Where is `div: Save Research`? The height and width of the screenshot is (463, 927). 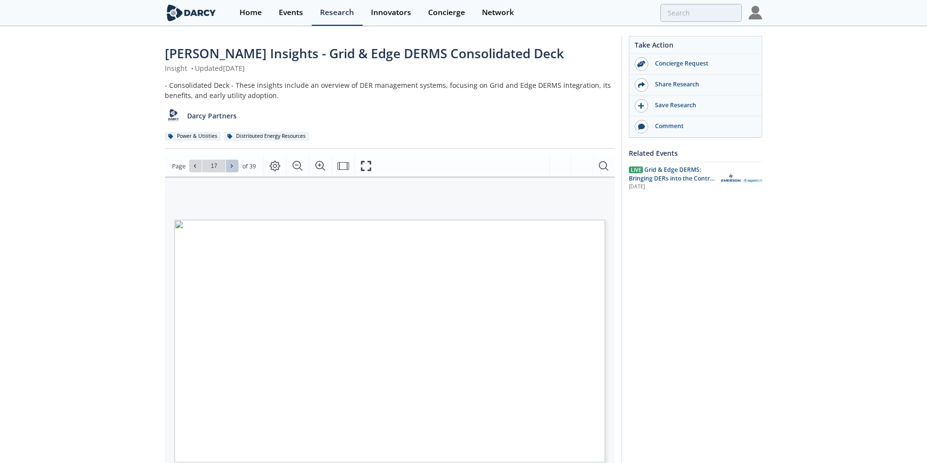
div: Save Research is located at coordinates (703, 105).